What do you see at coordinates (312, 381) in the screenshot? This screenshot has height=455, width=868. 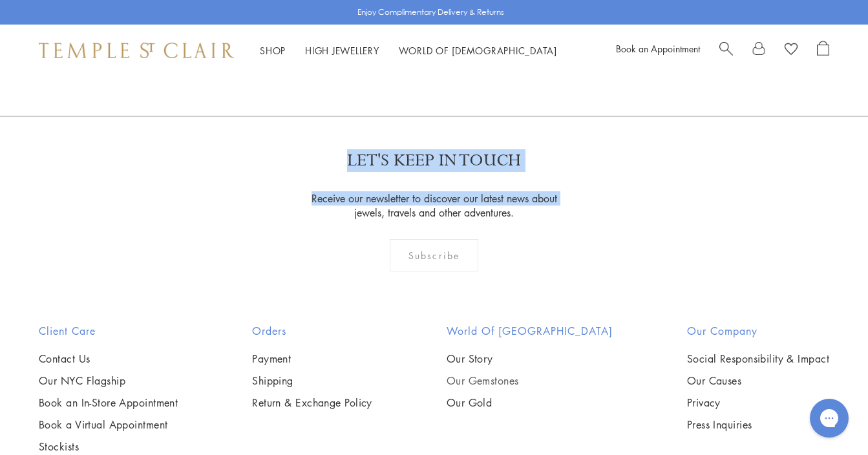 I see `a: Shipping` at bounding box center [312, 381].